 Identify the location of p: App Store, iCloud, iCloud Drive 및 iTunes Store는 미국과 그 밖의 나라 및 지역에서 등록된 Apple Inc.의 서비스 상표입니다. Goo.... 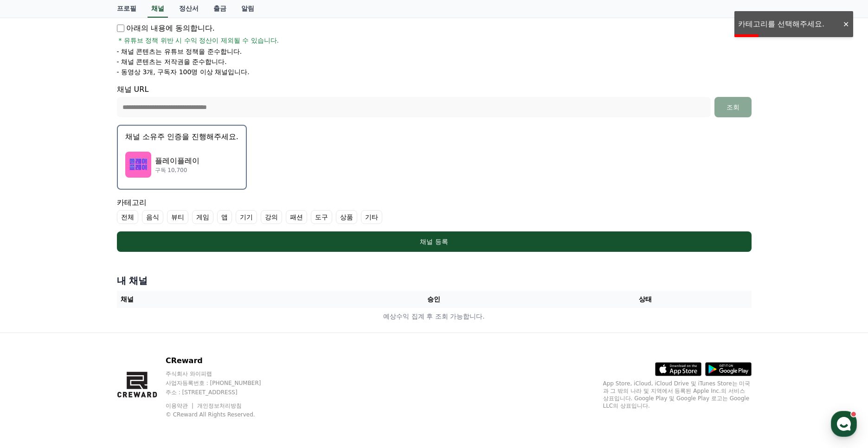
(677, 395).